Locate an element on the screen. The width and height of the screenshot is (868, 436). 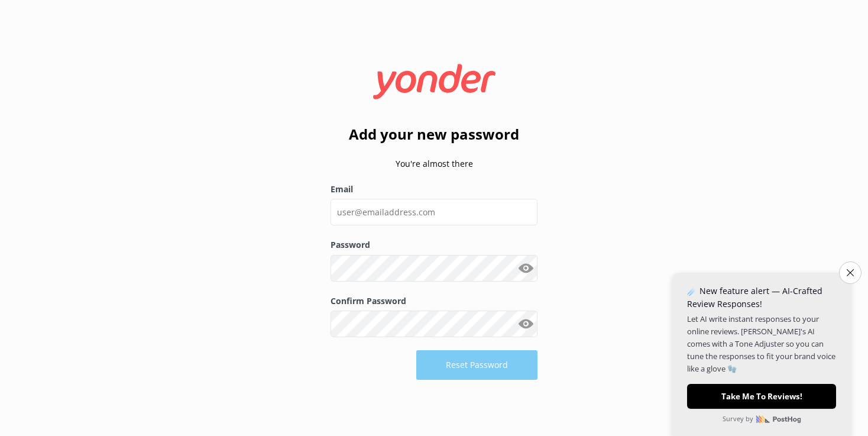
input: user@emailaddress.com is located at coordinates (434, 212).